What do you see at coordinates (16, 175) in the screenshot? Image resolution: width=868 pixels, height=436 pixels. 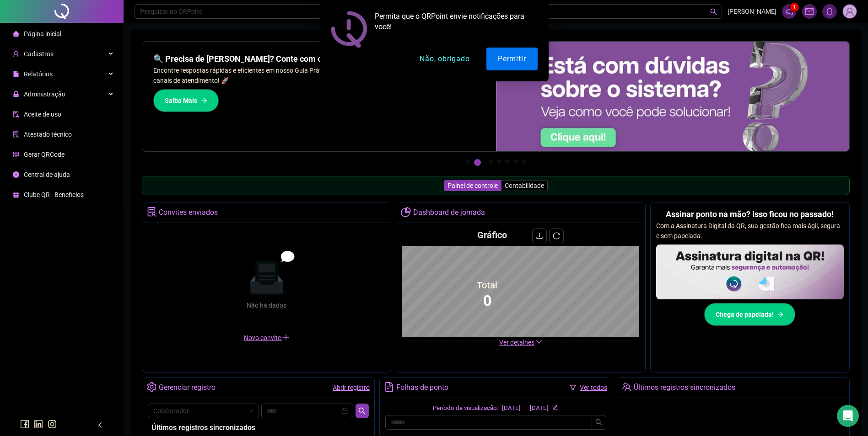 I see `span: info-circle` at bounding box center [16, 175].